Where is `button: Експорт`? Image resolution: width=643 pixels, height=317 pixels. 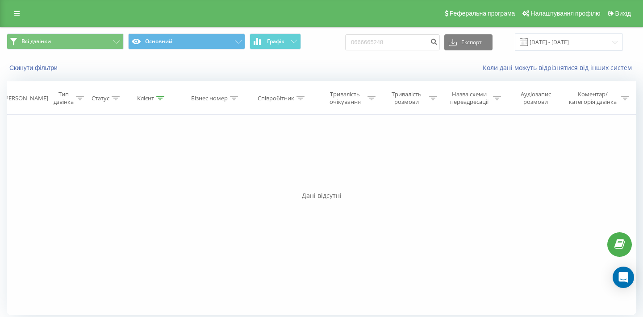
button: Експорт is located at coordinates (468, 42).